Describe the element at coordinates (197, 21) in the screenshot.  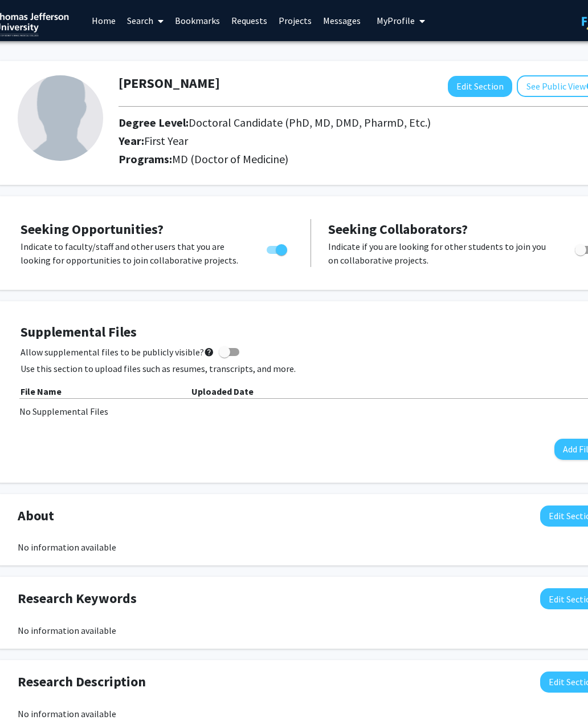
I see `a: Bookmarks` at that location.